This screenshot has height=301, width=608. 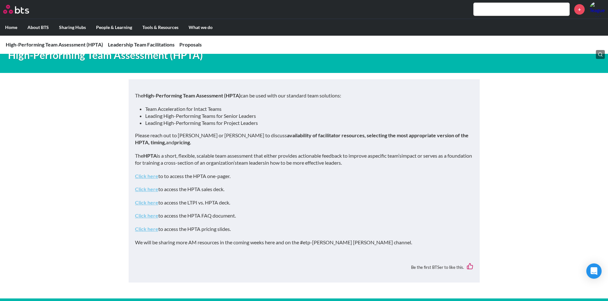 What do you see at coordinates (304, 189) in the screenshot?
I see `p: to access the HPTA sales deck.` at bounding box center [304, 189].